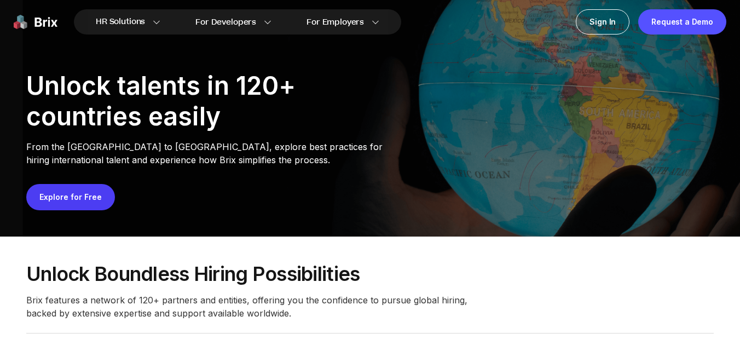 The image size is (740, 345). Describe the element at coordinates (370, 273) in the screenshot. I see `p: Unlock boundless hiring possibilities` at that location.